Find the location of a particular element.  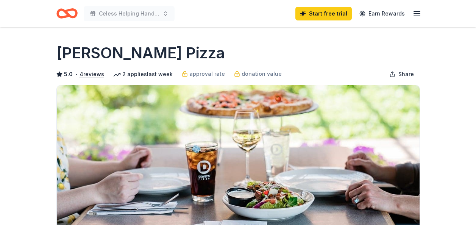

span: Share is located at coordinates (406, 74).